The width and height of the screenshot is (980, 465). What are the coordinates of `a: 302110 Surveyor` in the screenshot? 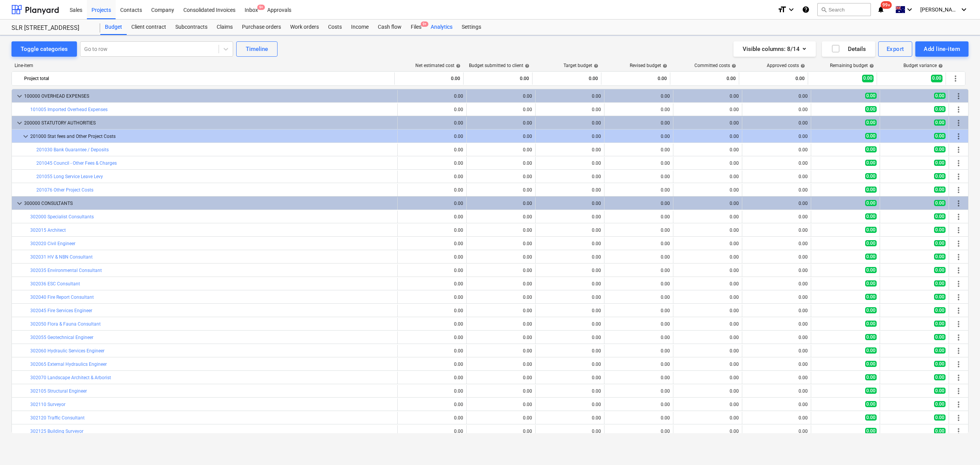 It's located at (48, 404).